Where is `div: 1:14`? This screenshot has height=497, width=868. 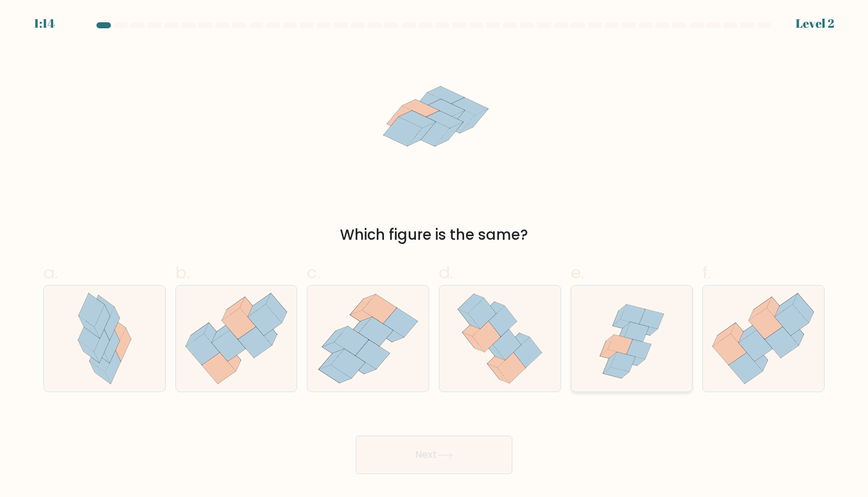
div: 1:14 is located at coordinates (44, 24).